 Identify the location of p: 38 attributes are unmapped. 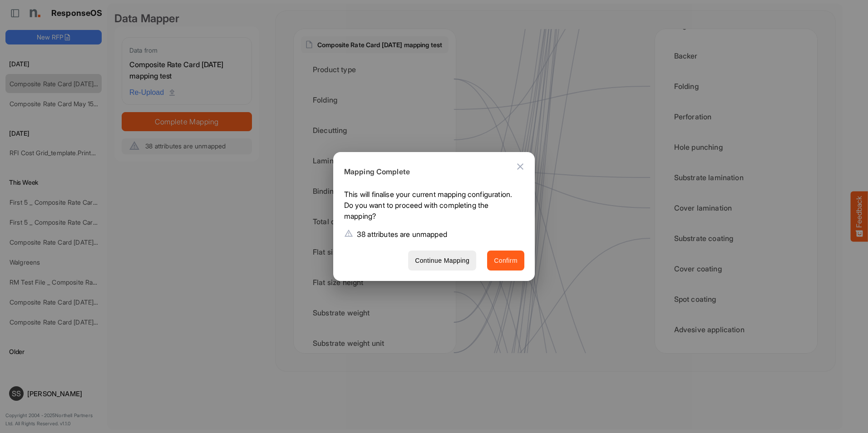
(402, 234).